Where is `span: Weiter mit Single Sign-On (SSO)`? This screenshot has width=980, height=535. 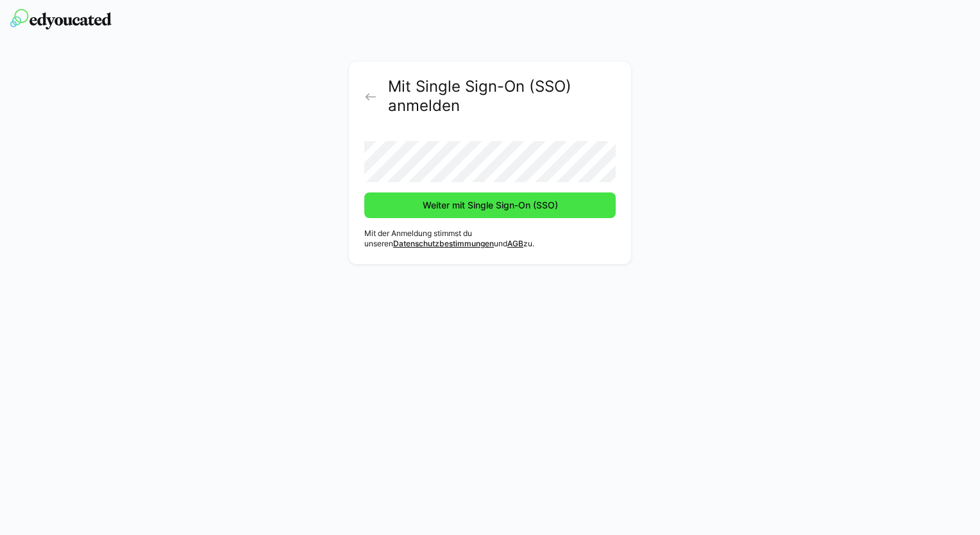
span: Weiter mit Single Sign-On (SSO) is located at coordinates (490, 205).